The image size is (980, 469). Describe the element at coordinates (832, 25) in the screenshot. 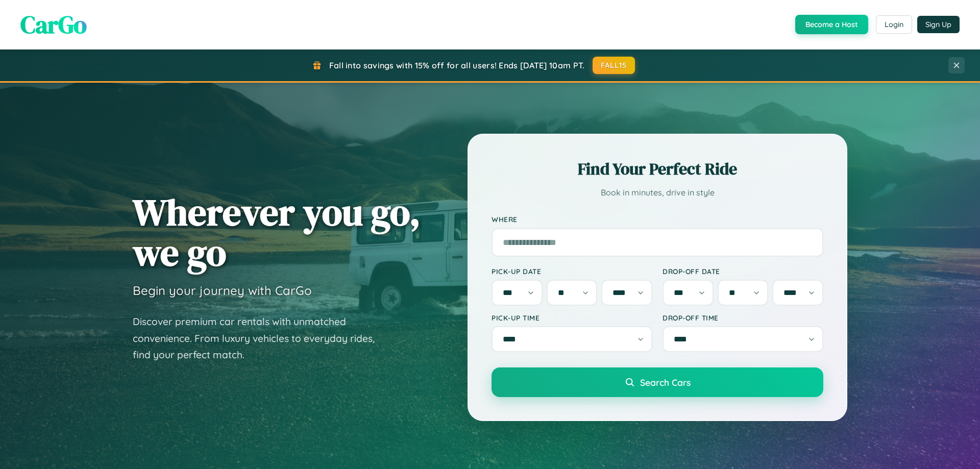

I see `button: Become a Host` at that location.